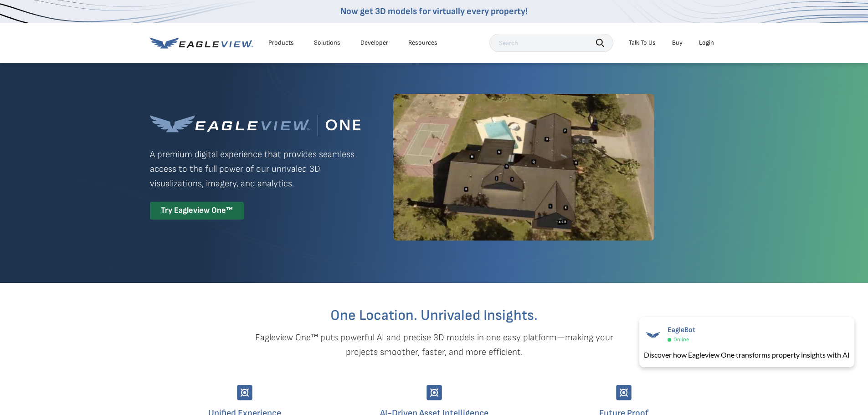 The image size is (868, 415). Describe the element at coordinates (434, 11) in the screenshot. I see `a: Now get 3D models for virtually every property!` at that location.